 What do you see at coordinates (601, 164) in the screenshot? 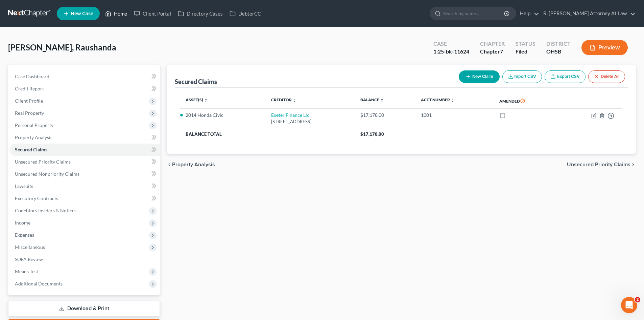
I see `button: Unsecured Priority Claims chevron_right` at bounding box center [601, 164].